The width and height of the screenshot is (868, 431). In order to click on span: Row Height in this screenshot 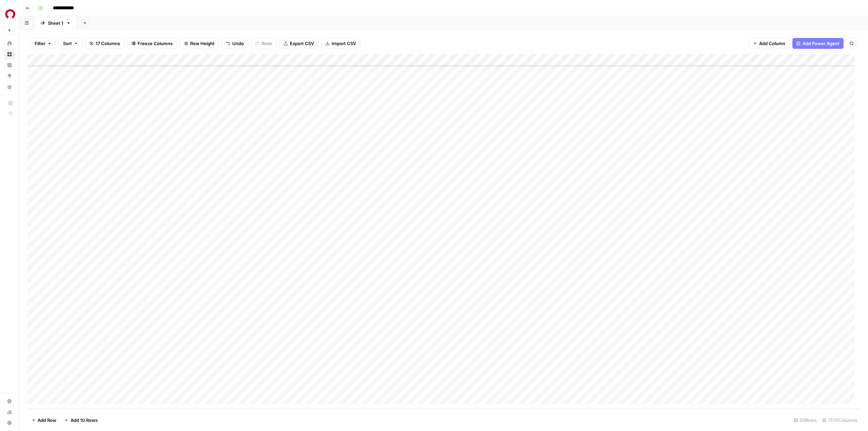, I will do `click(203, 44)`.